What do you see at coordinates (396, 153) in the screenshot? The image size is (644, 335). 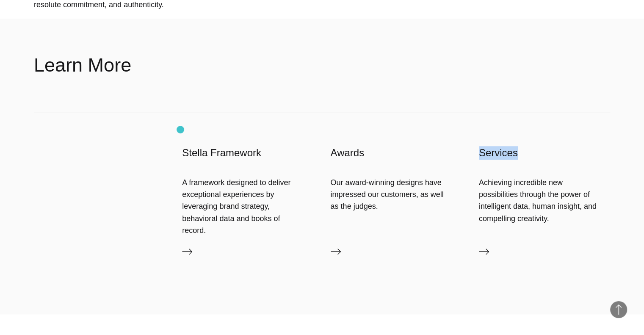 I see `h3: Awards` at bounding box center [396, 153].